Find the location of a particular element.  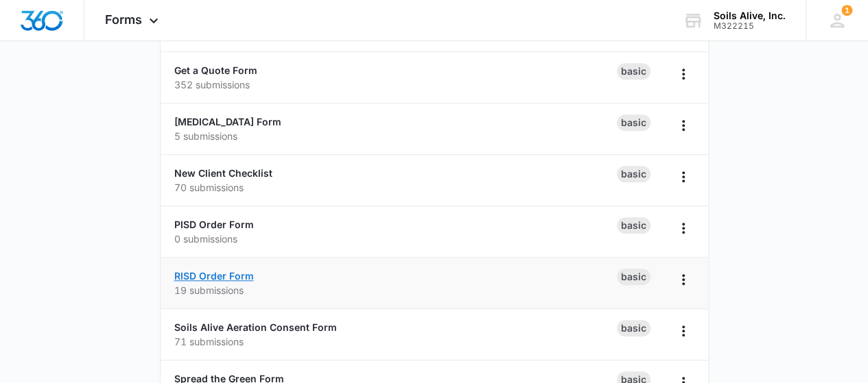

p: 0 submissions is located at coordinates (395, 238).